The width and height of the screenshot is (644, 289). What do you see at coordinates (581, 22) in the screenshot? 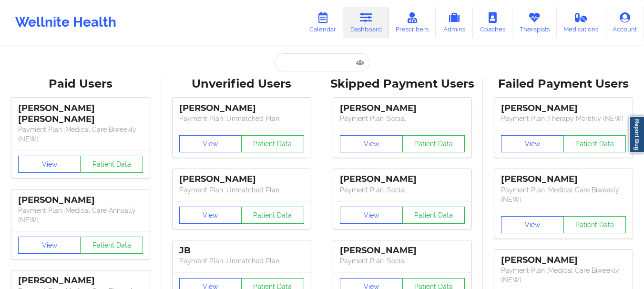
I see `a: Medications` at bounding box center [581, 22].